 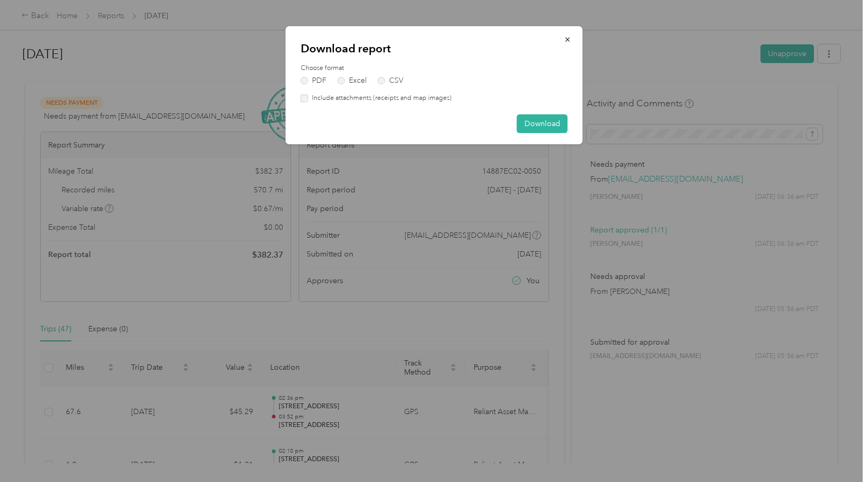 What do you see at coordinates (434, 49) in the screenshot?
I see `p: Download report` at bounding box center [434, 49].